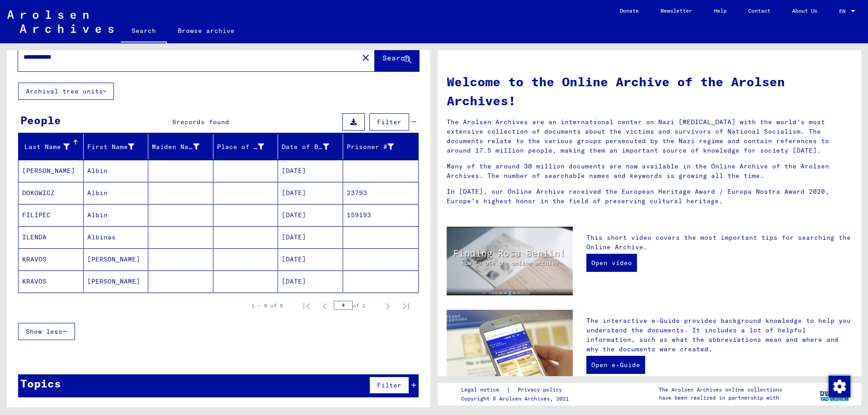 The width and height of the screenshot is (868, 415). Describe the element at coordinates (47, 332) in the screenshot. I see `button: Show less` at that location.